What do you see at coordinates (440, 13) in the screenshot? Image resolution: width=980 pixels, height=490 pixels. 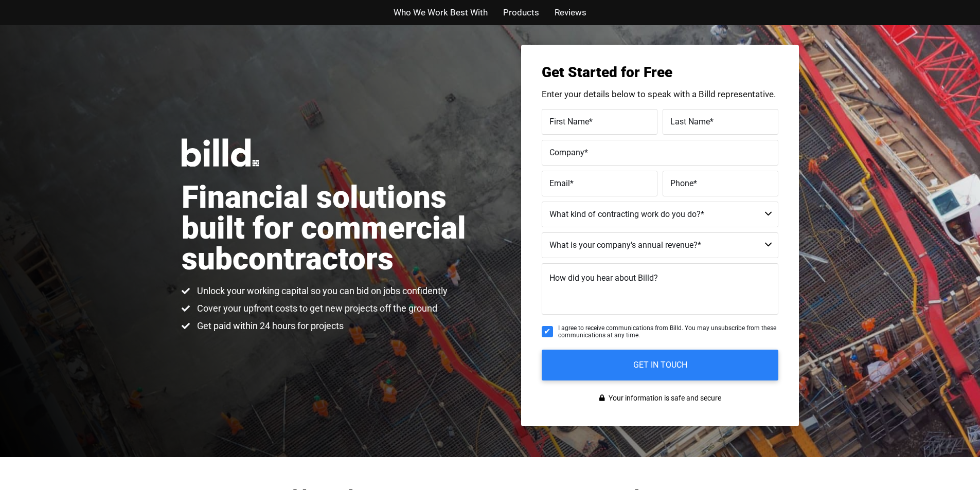 I see `a: Who We Work Best With` at bounding box center [440, 13].